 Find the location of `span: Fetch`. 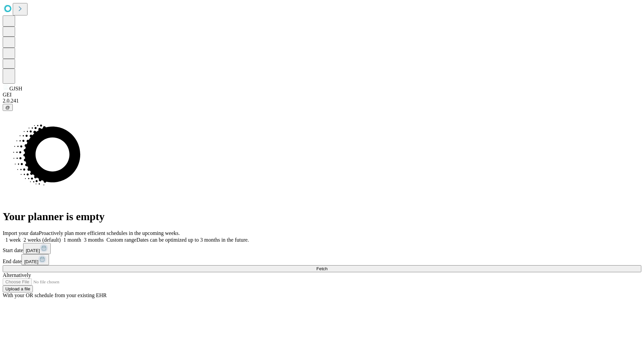

span: Fetch is located at coordinates (322, 268).